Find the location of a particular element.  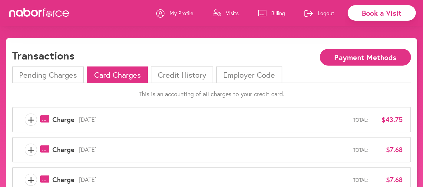

p: This is an accounting of all charges to your credit card. is located at coordinates (211, 94).